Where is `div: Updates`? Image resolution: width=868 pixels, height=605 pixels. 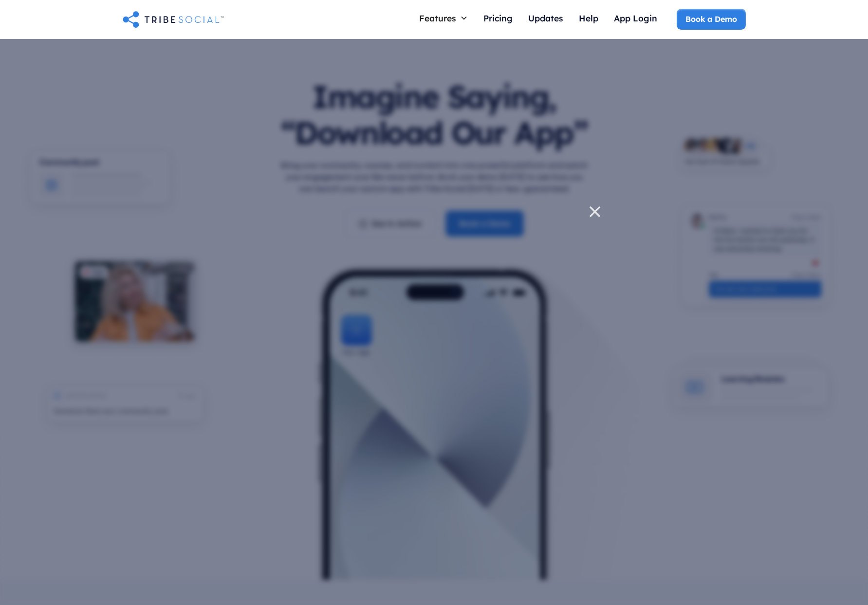 div: Updates is located at coordinates (546, 18).